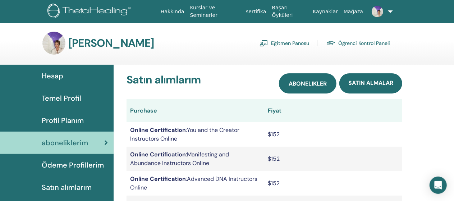 The height and width of the screenshot is (201, 454). I want to click on td: : Advanced DNA Instructors Online, so click(196, 183).